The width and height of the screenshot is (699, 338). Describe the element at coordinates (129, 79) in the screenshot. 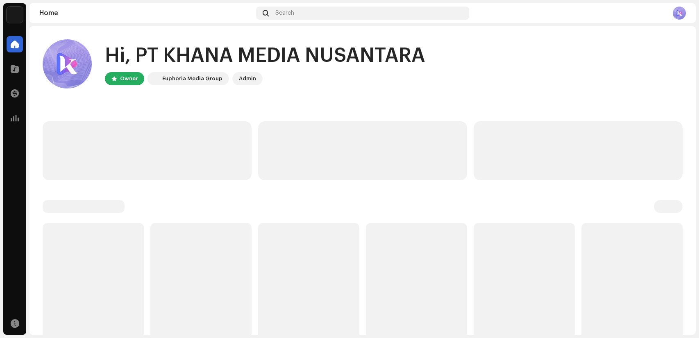

I see `div: Owner` at that location.